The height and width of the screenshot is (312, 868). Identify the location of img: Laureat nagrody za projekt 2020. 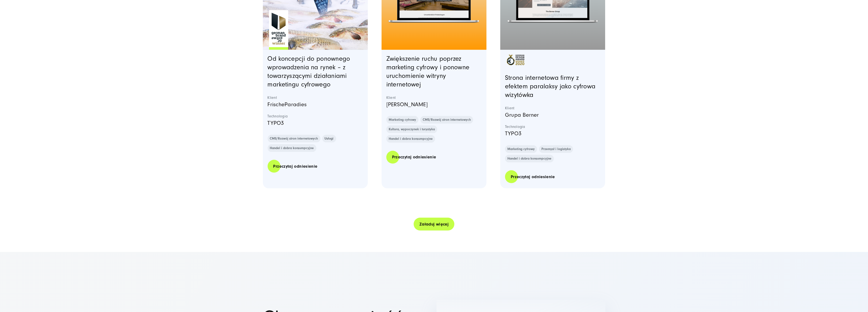
(516, 60).